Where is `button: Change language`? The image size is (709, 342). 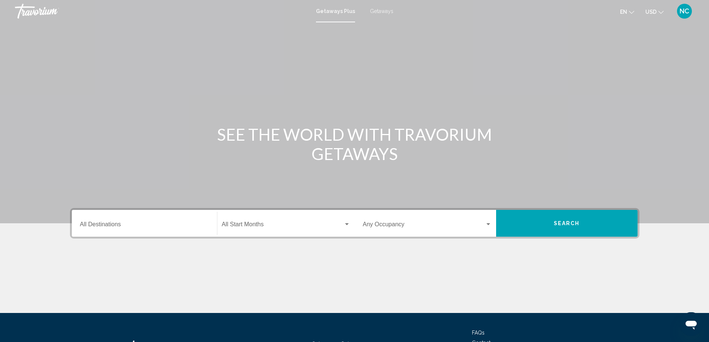 button: Change language is located at coordinates (627, 12).